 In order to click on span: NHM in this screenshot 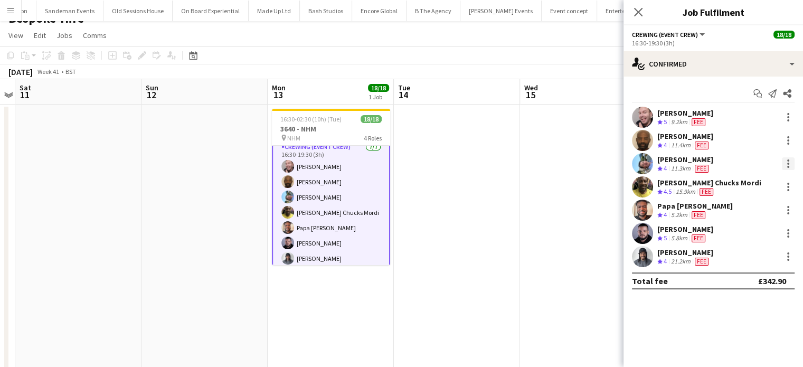, I will do `click(294, 138)`.